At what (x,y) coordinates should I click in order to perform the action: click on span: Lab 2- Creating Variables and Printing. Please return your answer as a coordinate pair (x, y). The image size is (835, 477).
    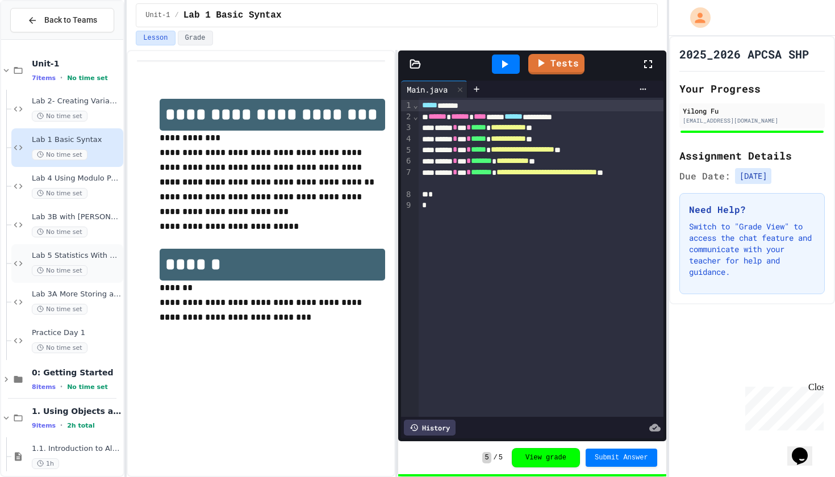
    Looking at the image, I should click on (76, 101).